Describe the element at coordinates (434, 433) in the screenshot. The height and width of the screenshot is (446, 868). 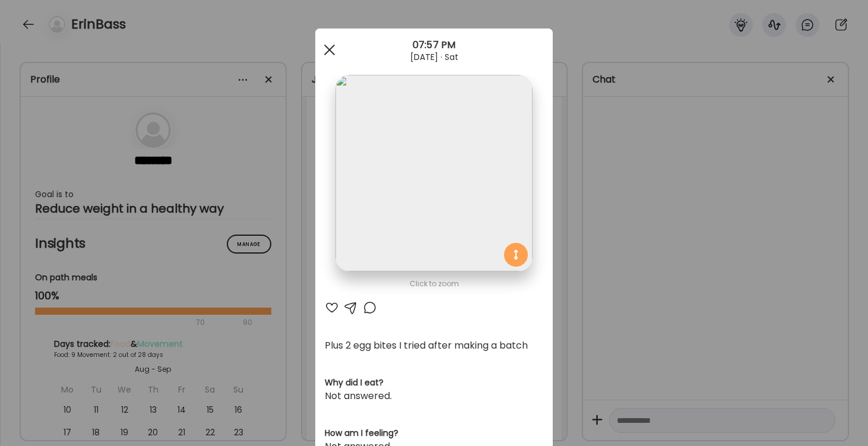
I see `h3: How am I feeling?` at that location.